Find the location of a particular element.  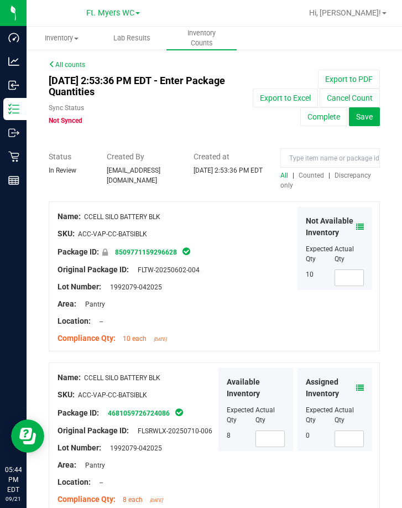

a: All counts is located at coordinates (67, 65).